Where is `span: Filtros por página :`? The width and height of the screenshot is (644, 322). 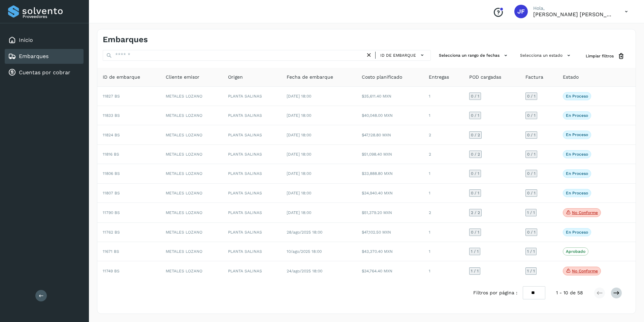 span: Filtros por página : is located at coordinates (495, 292).